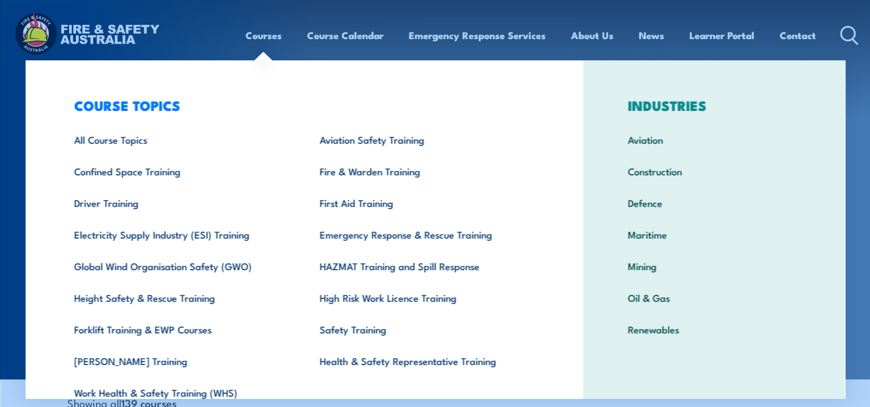 Image resolution: width=870 pixels, height=407 pixels. Describe the element at coordinates (424, 171) in the screenshot. I see `a: Fire & Warden Training` at that location.